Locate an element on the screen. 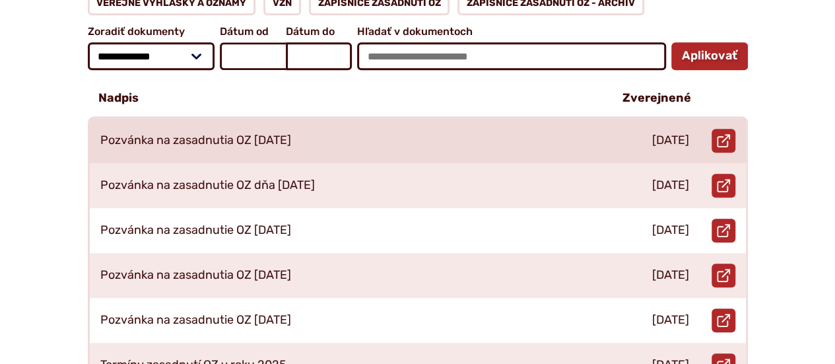 Image resolution: width=835 pixels, height=364 pixels. input: Dátum od is located at coordinates (253, 56).